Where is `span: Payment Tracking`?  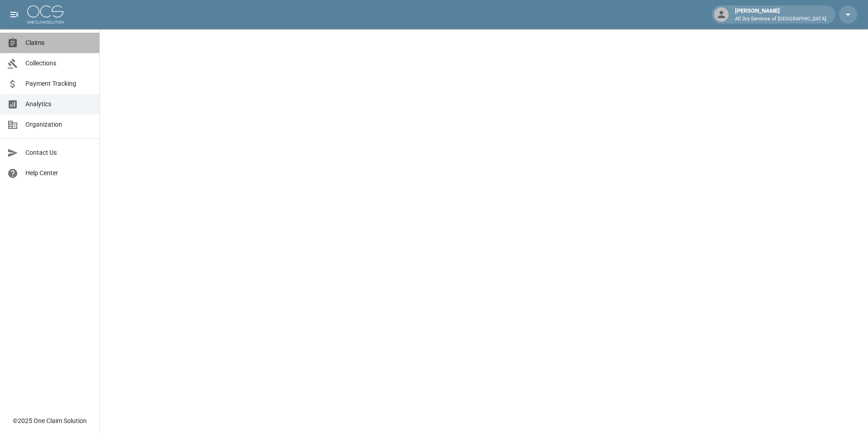
span: Payment Tracking is located at coordinates (58, 83).